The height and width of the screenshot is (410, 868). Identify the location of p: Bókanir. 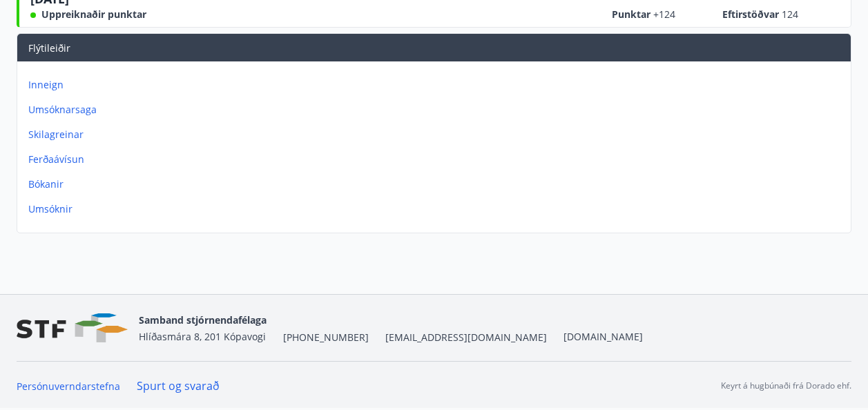
(436, 184).